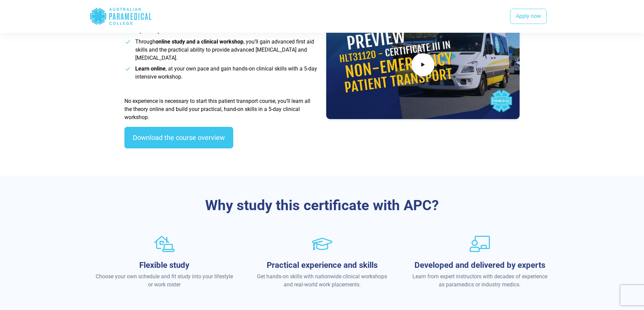  I want to click on p: Choose your own schedule and fit study into your lifestyle or work roster, so click(165, 281).